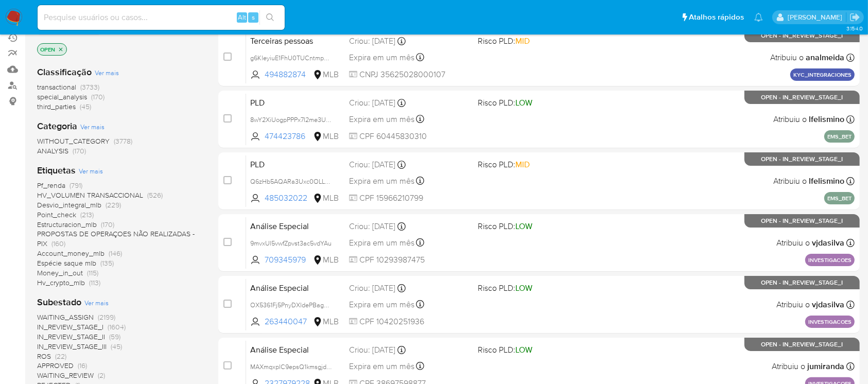  What do you see at coordinates (758, 17) in the screenshot?
I see `a: Notificações` at bounding box center [758, 17].